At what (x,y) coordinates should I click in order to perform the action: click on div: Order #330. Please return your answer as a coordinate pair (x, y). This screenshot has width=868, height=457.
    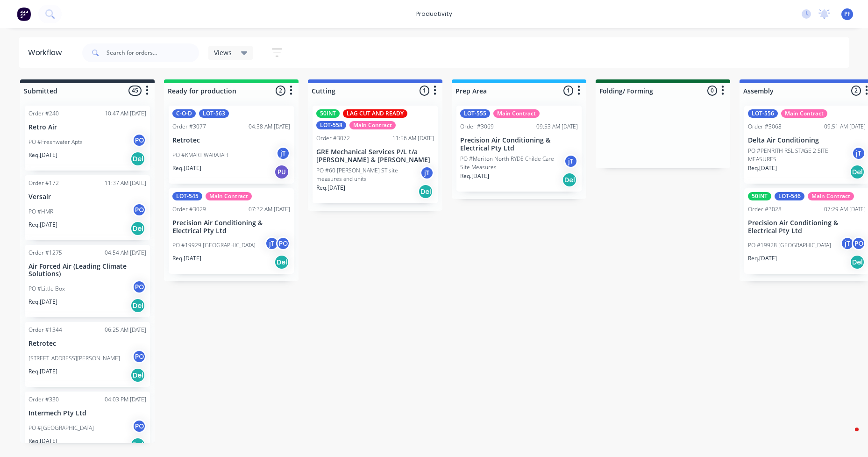
    Looking at the image, I should click on (44, 400).